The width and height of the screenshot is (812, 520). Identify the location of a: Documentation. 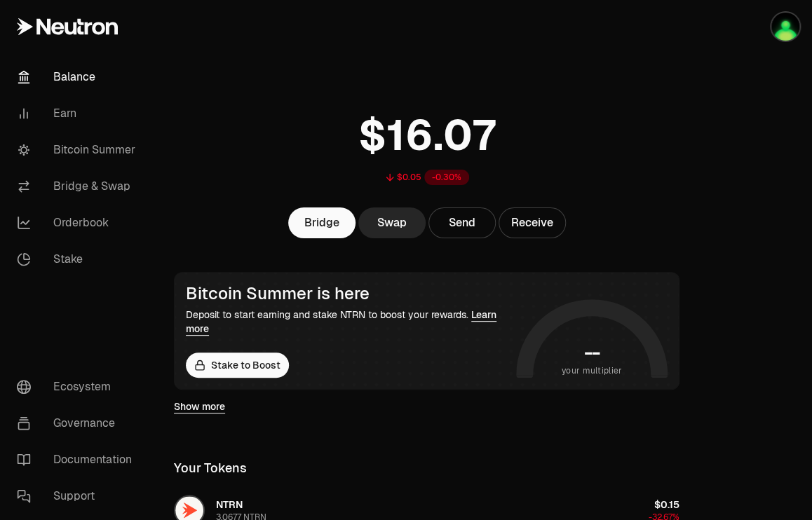
(78, 460).